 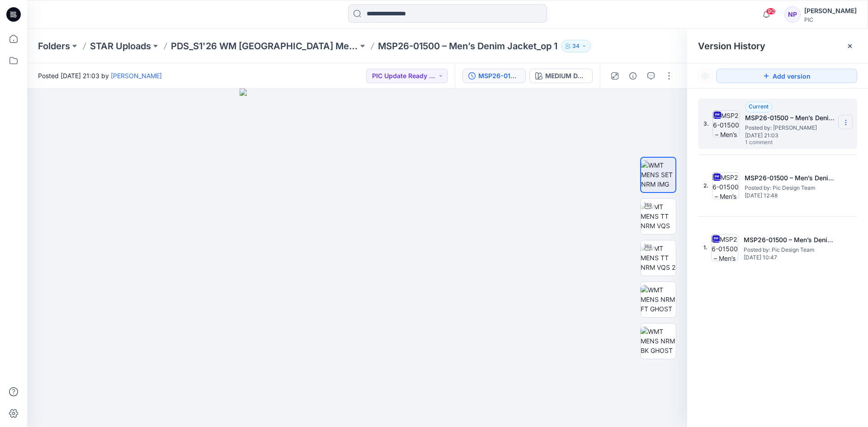 What do you see at coordinates (792, 14) in the screenshot?
I see `div: NP` at bounding box center [792, 14].